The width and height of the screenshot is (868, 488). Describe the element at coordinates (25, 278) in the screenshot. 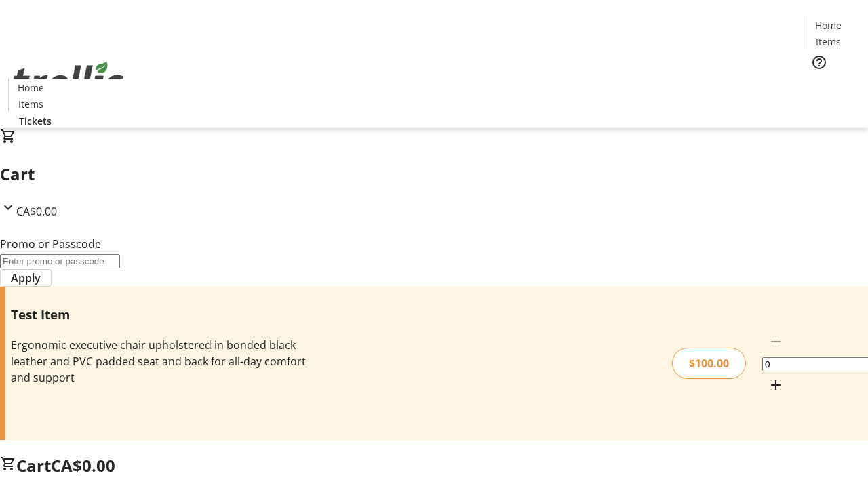

I see `span: Apply` at that location.